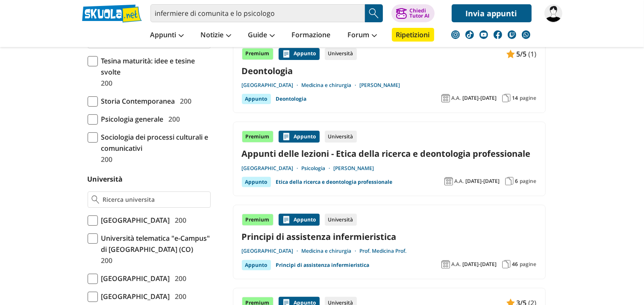 This screenshot has height=305, width=644. What do you see at coordinates (516, 264) in the screenshot?
I see `span: 46` at bounding box center [516, 264].